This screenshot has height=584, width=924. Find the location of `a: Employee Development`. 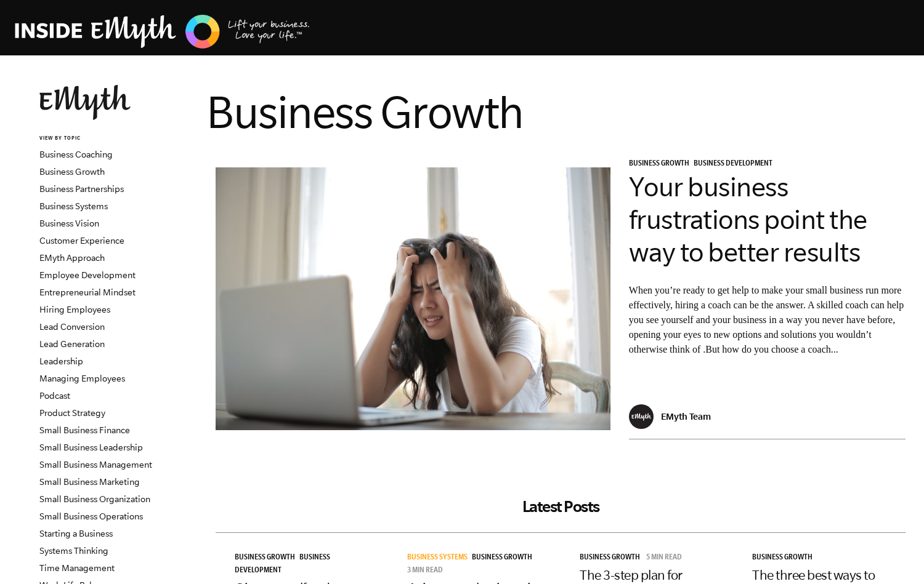

a: Employee Development is located at coordinates (87, 275).